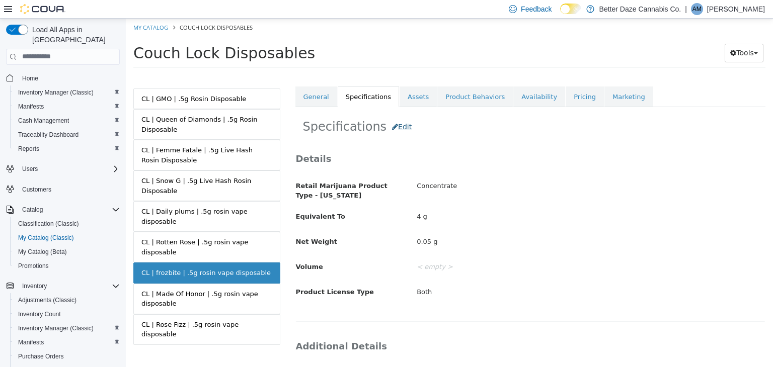 This screenshot has height=367, width=773. I want to click on span: My Catalog (Beta), so click(67, 252).